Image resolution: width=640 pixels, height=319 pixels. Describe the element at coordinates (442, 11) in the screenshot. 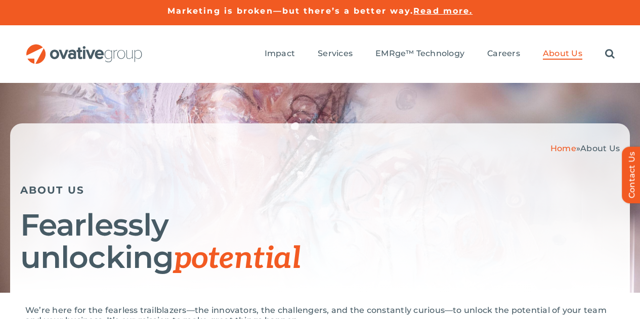

I see `span: Read more.` at that location.